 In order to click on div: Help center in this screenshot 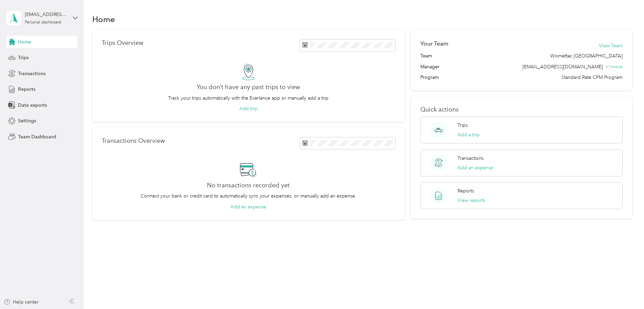, I will do `click(21, 302)`.